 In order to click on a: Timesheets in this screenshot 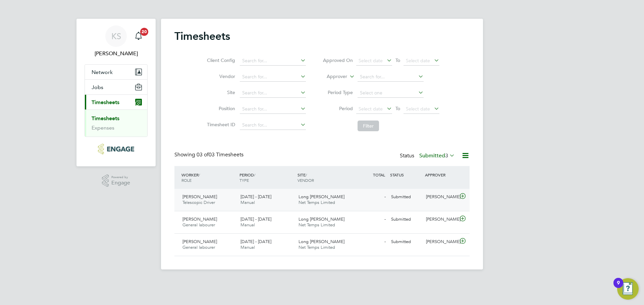, I will do `click(105, 118)`.